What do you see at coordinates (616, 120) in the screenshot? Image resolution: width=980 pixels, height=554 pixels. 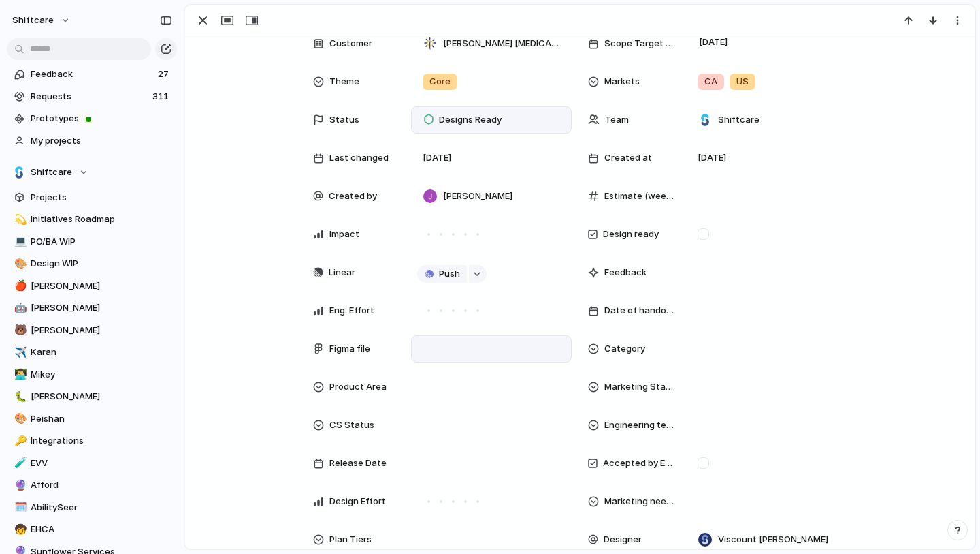 I see `span: Team` at bounding box center [616, 120].